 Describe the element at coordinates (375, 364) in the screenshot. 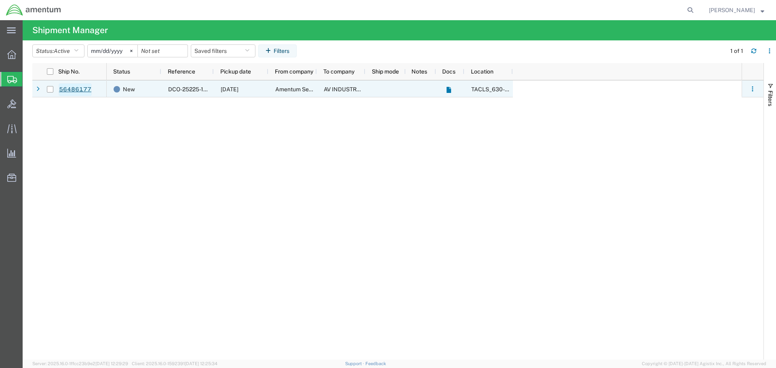

I see `a: Feedback` at that location.